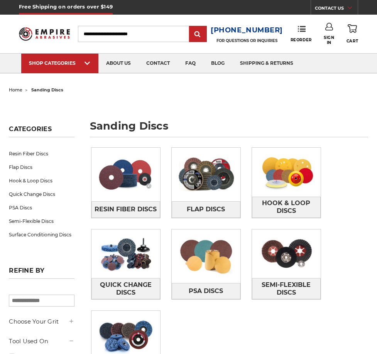 The height and width of the screenshot is (354, 377). Describe the element at coordinates (352, 41) in the screenshot. I see `span: Cart` at that location.